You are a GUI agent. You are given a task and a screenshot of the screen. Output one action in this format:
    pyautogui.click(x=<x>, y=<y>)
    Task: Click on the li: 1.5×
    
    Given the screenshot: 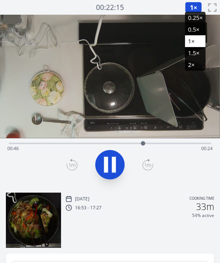 What is the action you would take?
    pyautogui.click(x=196, y=53)
    